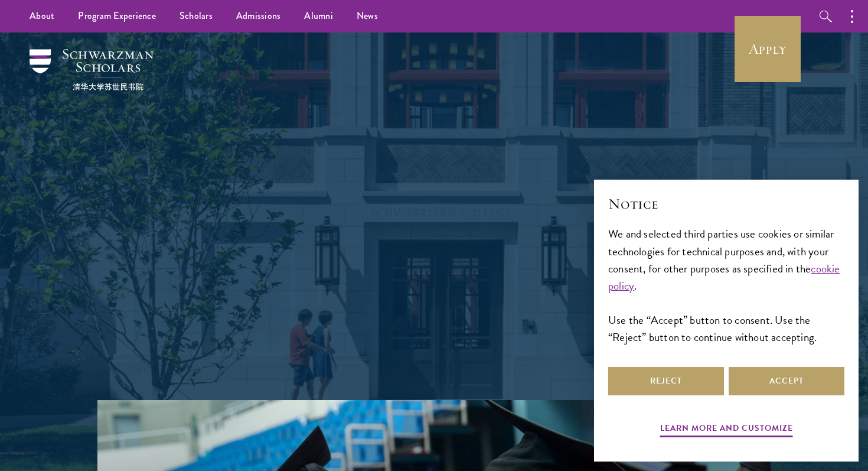 This screenshot has width=868, height=471. I want to click on button: Accept, so click(786, 381).